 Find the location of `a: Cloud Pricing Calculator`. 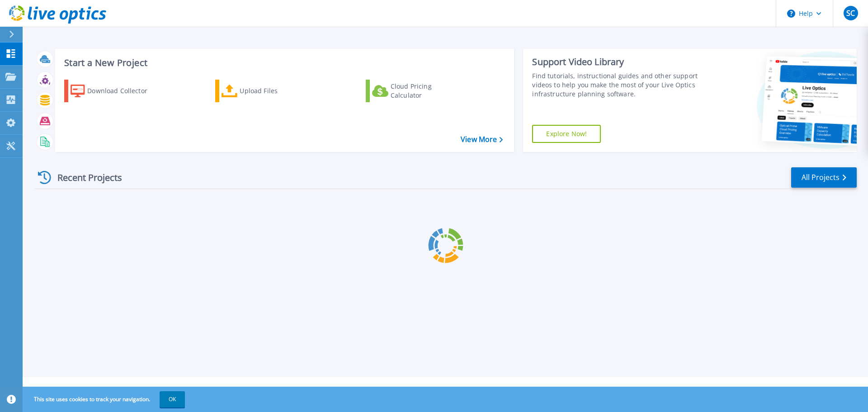

a: Cloud Pricing Calculator is located at coordinates (416, 91).